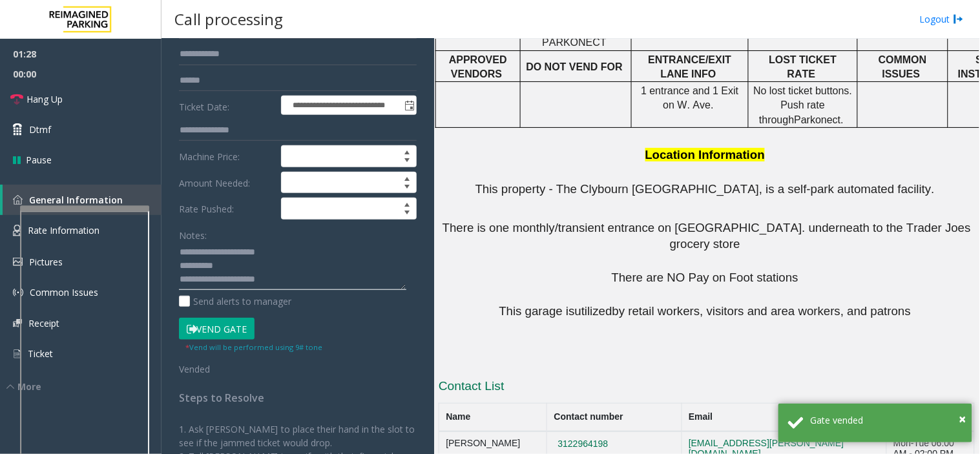  I want to click on small: Vend will be performed using 9# tone, so click(253, 347).